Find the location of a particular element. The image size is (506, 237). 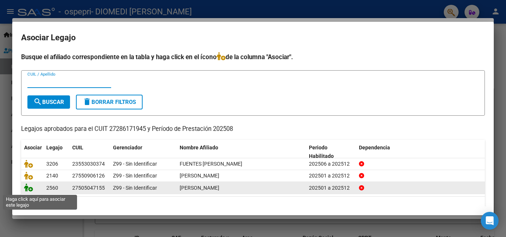

datatable-header-cell: Periodo Habilitado is located at coordinates (331, 152).